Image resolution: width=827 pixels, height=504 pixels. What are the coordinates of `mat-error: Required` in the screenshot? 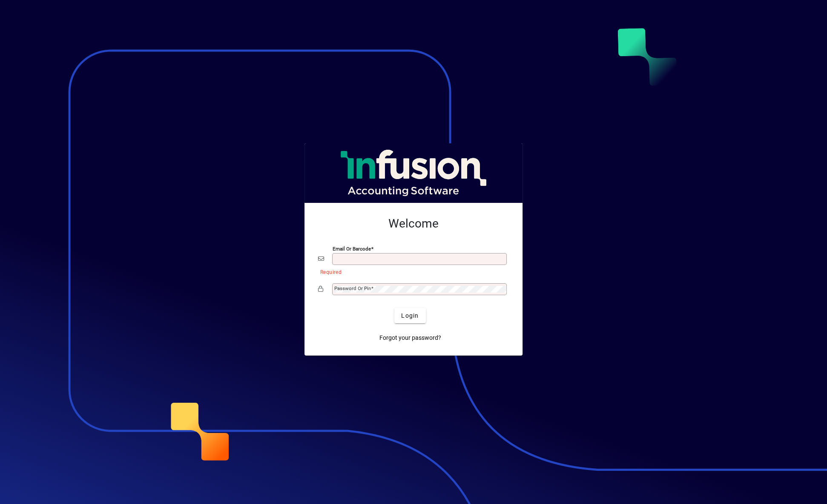 It's located at (411, 272).